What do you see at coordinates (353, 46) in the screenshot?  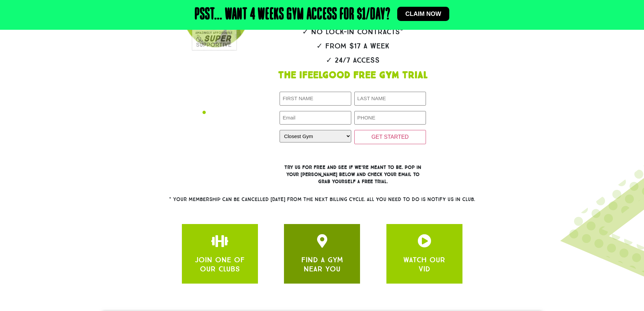 I see `h2: ✓ From $17 a week` at bounding box center [353, 46].